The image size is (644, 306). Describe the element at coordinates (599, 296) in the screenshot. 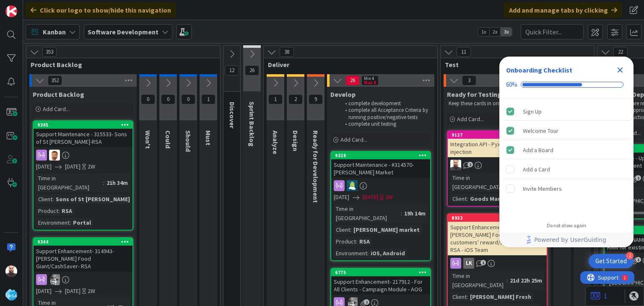

I see `a: 1` at that location.